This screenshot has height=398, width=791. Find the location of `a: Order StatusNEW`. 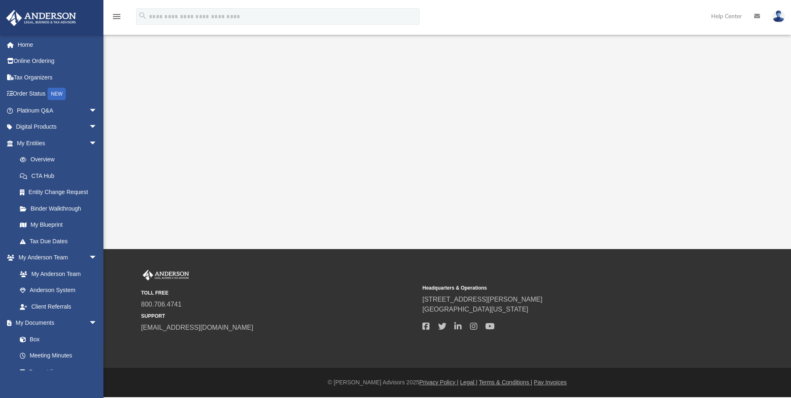

a: Order StatusNEW is located at coordinates (57, 94).